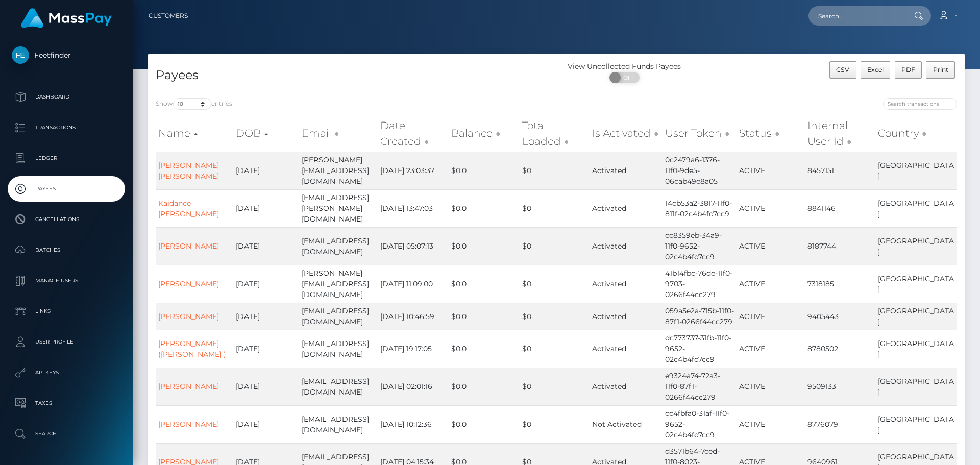 The image size is (980, 465). What do you see at coordinates (21, 55) in the screenshot?
I see `img: Feetfinder` at bounding box center [21, 55].